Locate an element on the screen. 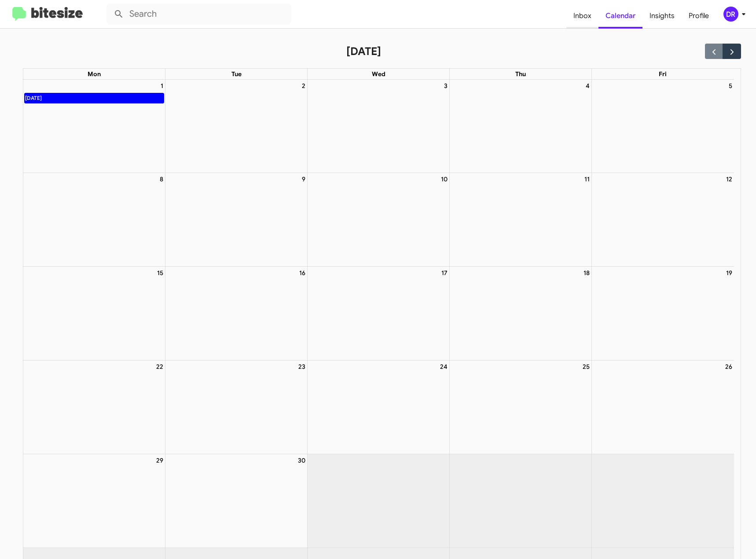  a: September 12, 2025 is located at coordinates (730, 180).